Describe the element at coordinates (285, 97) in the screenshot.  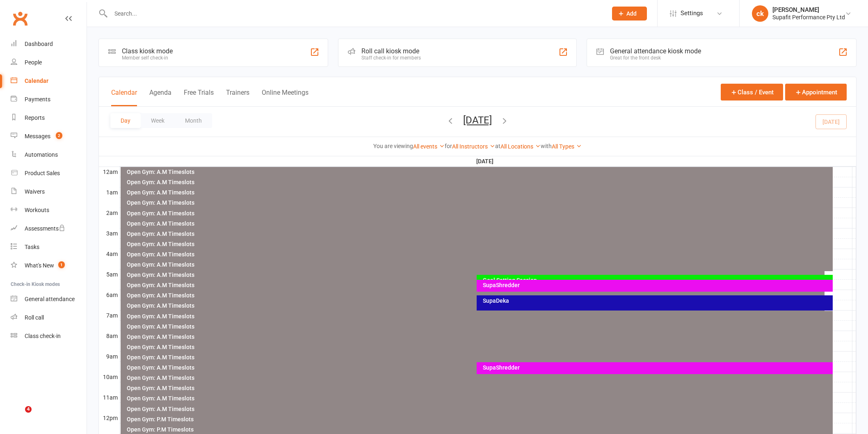
I see `button: Online Meetings` at that location.